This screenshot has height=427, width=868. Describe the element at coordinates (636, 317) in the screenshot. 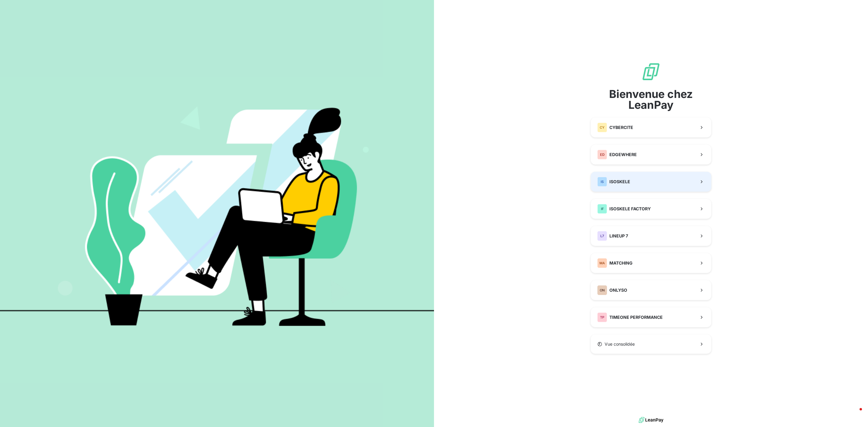

I see `span: TIMEONE PERFORMANCE` at that location.